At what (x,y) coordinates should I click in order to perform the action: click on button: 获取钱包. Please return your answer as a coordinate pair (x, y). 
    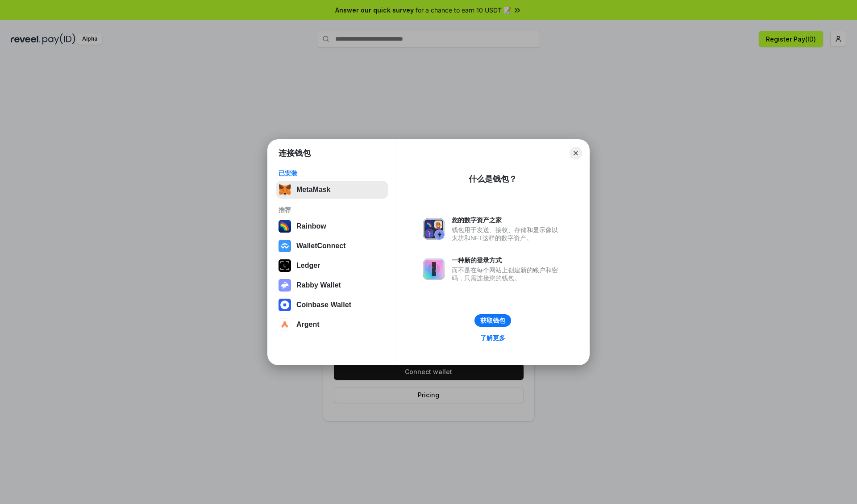
    Looking at the image, I should click on (493, 320).